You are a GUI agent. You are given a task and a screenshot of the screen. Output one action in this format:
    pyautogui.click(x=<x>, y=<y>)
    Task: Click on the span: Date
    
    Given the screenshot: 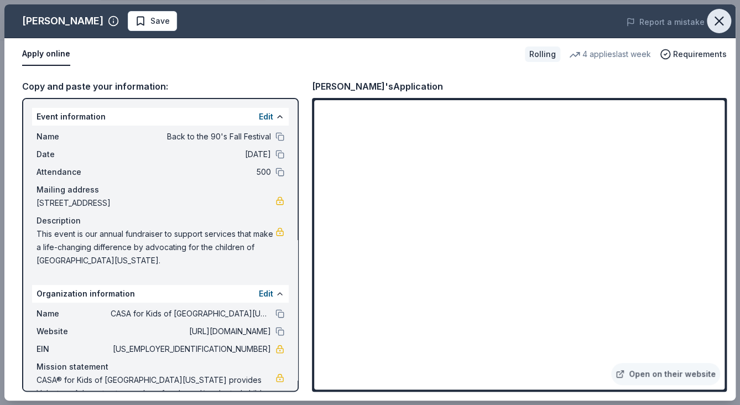 What is the action you would take?
    pyautogui.click(x=74, y=154)
    